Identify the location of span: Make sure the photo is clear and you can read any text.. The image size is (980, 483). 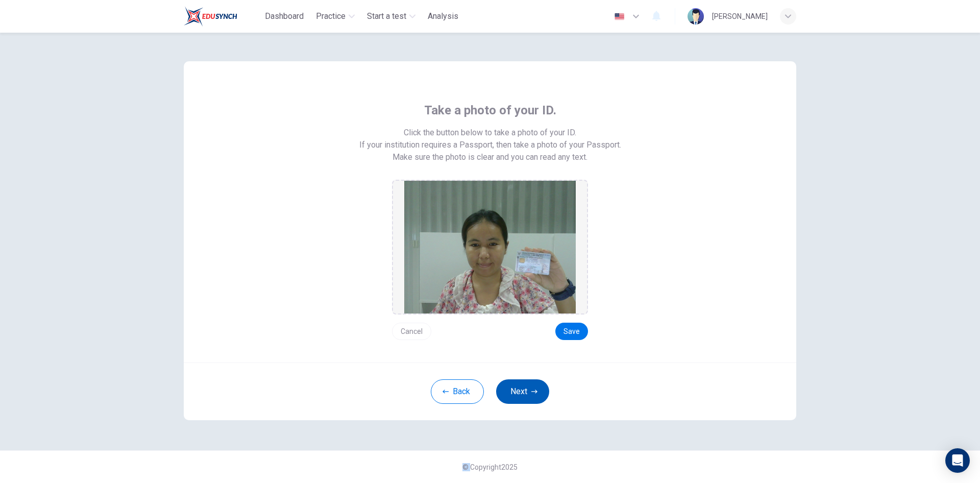
(490, 158).